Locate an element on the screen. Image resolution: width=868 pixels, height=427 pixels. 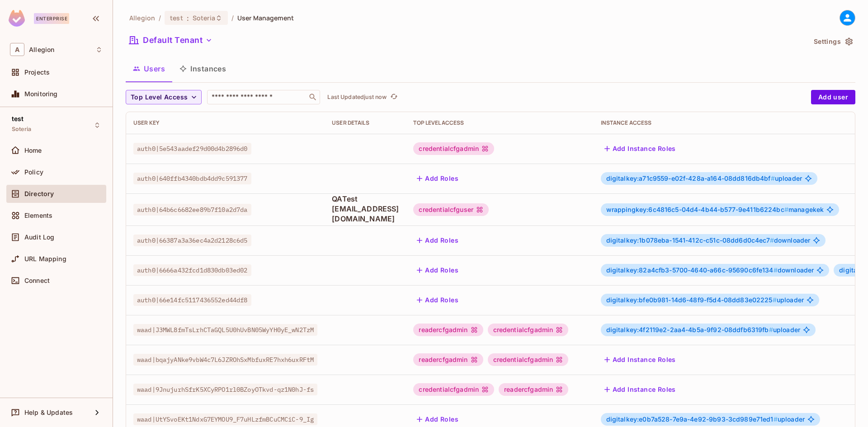
span: Policy is located at coordinates (34, 172).